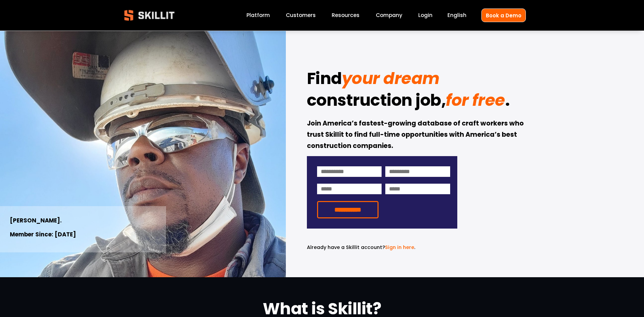  I want to click on a: Skillit, so click(150, 15).